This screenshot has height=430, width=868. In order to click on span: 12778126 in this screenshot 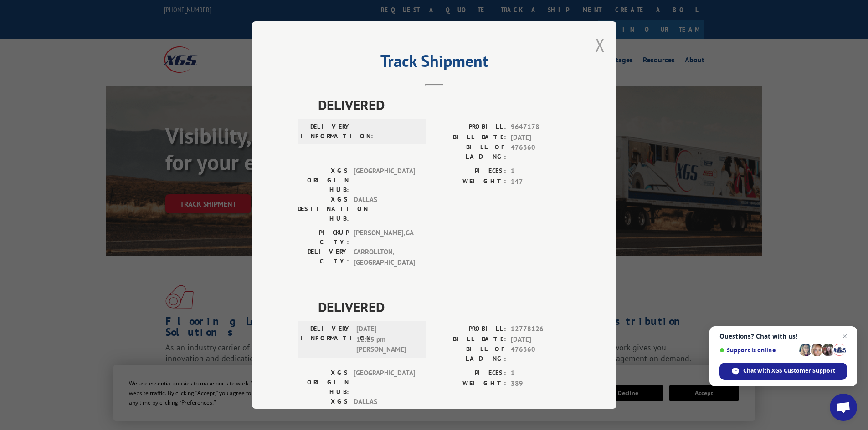, I will do `click(541, 329)`.